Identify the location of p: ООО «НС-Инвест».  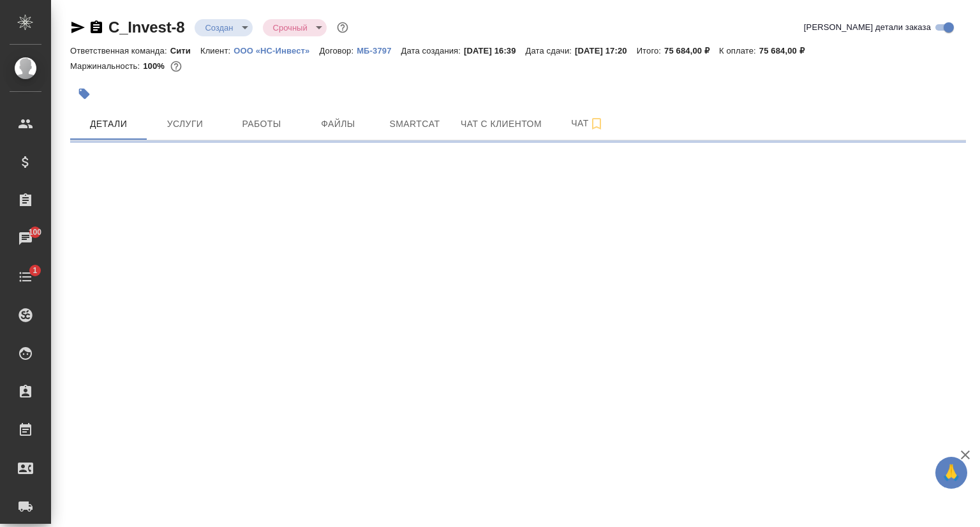
(276, 51).